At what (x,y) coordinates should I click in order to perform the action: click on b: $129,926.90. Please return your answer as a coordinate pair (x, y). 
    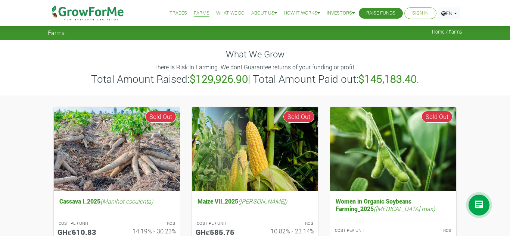
    Looking at the image, I should click on (219, 79).